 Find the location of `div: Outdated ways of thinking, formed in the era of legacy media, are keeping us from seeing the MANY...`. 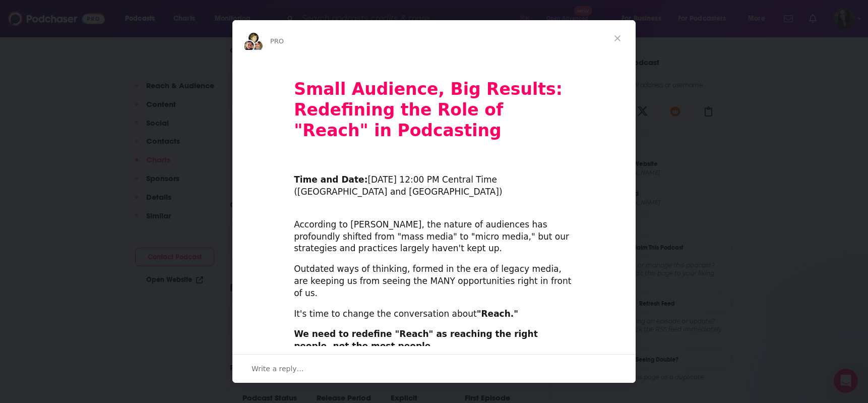

div: Outdated ways of thinking, formed in the era of legacy media, are keeping us from seeing the MANY... is located at coordinates (434, 281).